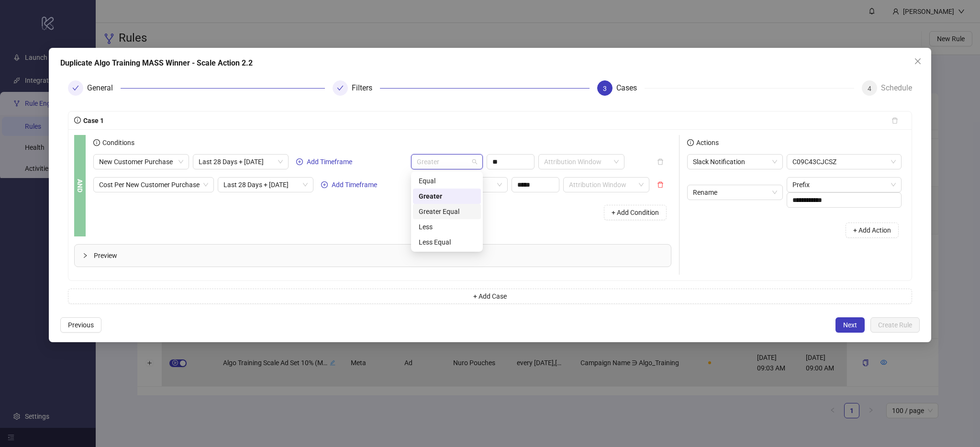 This screenshot has height=447, width=980. I want to click on div: Less, so click(447, 227).